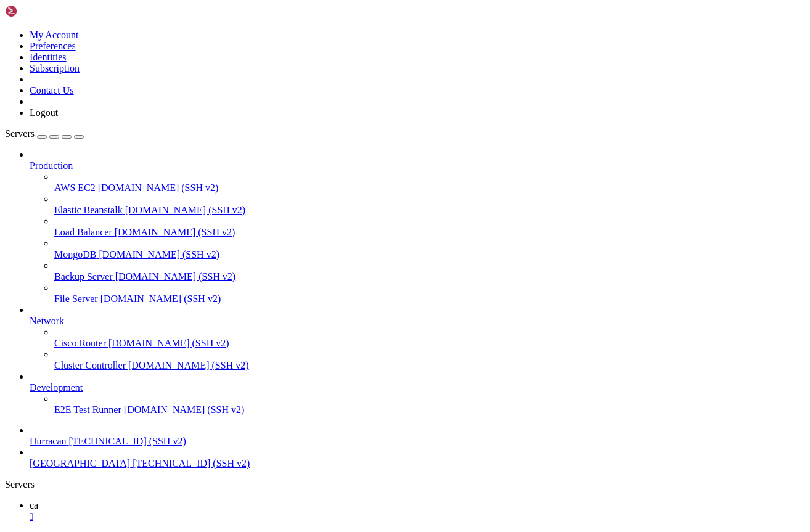  What do you see at coordinates (417, 388) in the screenshot?
I see `a: Development` at bounding box center [417, 388].